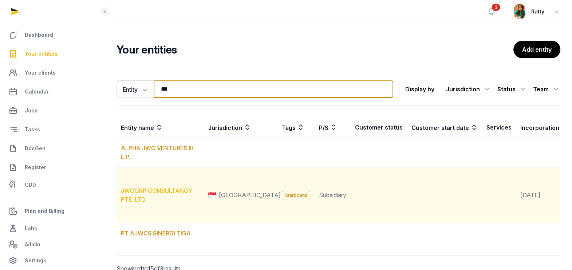 The width and height of the screenshot is (572, 270). What do you see at coordinates (52, 148) in the screenshot?
I see `a: DocGen` at bounding box center [52, 148].